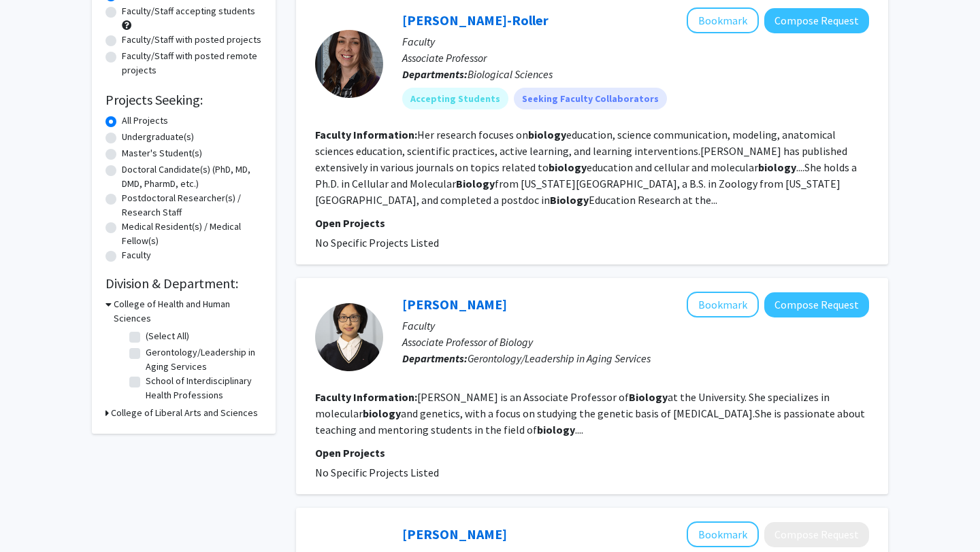  I want to click on button: Add Heather Bergan-Roller to Bookmarks, so click(723, 20).